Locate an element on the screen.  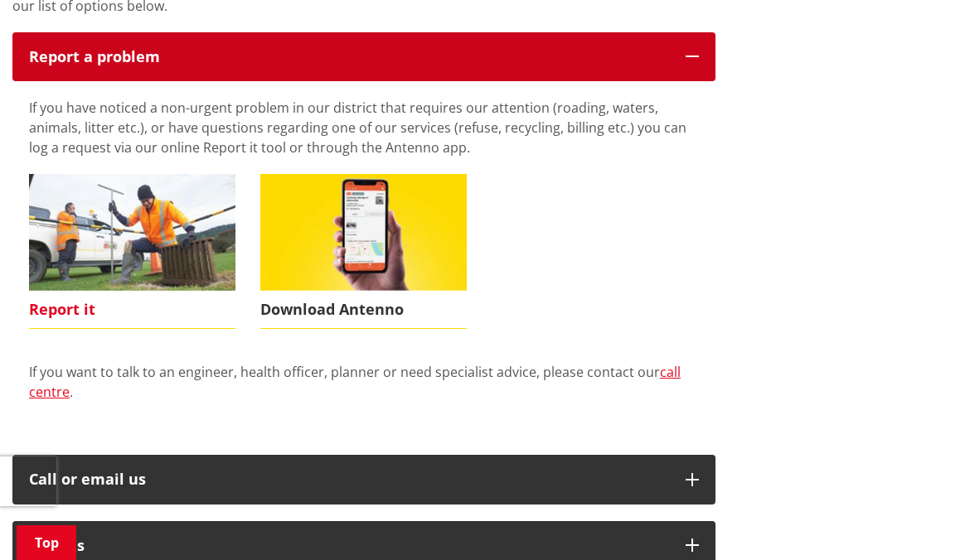
span: Download Antenno is located at coordinates (363, 310).